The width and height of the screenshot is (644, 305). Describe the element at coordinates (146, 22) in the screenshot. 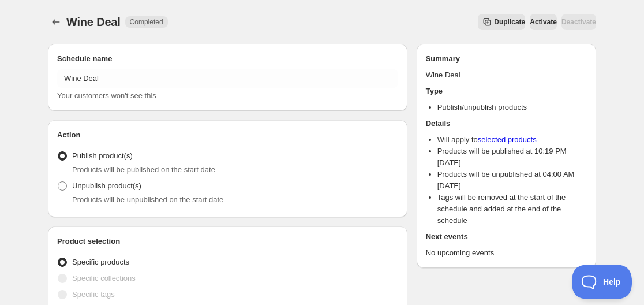

I see `span: Completed` at that location.